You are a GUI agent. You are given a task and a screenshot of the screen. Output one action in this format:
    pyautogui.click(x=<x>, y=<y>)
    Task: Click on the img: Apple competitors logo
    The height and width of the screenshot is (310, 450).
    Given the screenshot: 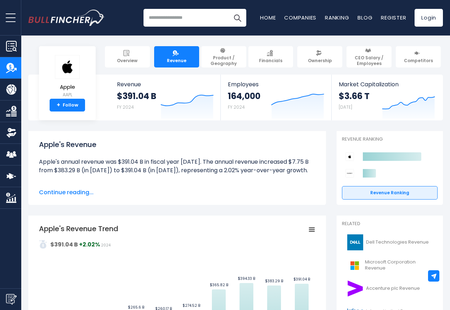 What is the action you would take?
    pyautogui.click(x=350, y=156)
    